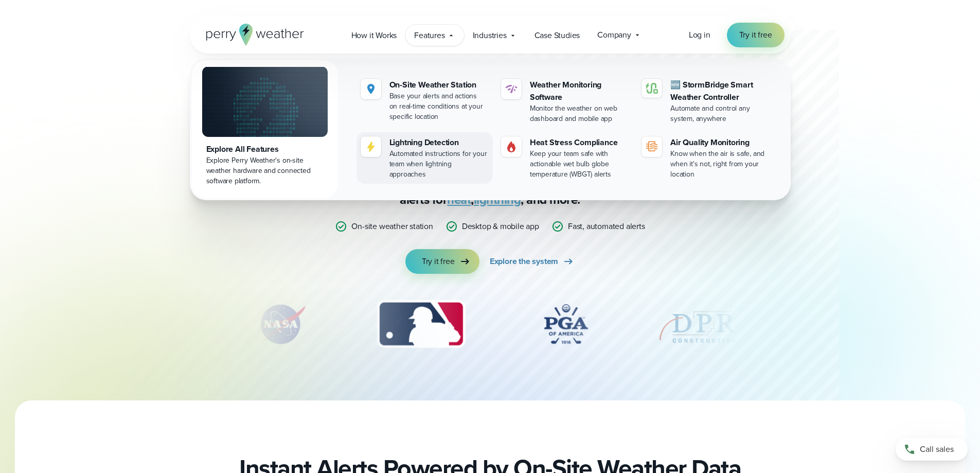 The image size is (980, 473). Describe the element at coordinates (371, 147) in the screenshot. I see `img: lightning-icon.svg` at that location.